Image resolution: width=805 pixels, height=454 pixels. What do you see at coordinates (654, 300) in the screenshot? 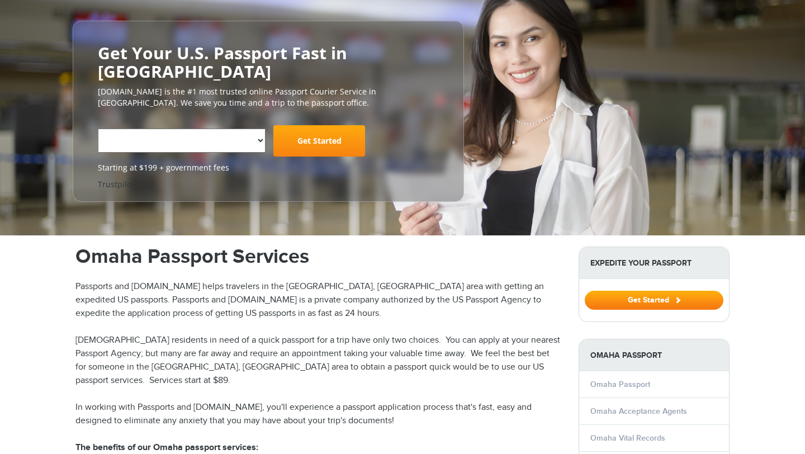
I see `button: Get Started` at bounding box center [654, 300].